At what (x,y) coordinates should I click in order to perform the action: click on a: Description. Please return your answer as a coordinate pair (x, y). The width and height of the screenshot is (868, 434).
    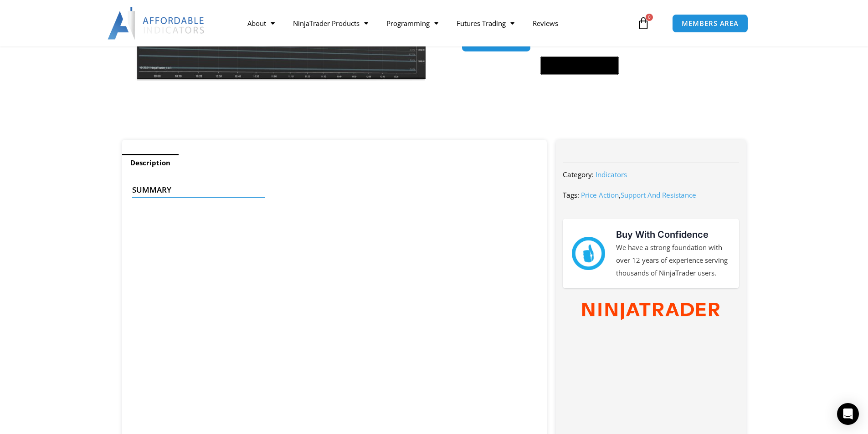
    Looking at the image, I should click on (150, 163).